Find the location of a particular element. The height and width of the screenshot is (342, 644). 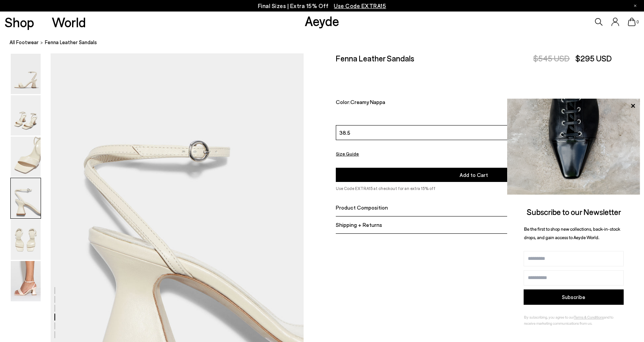

span: Fenna Leather Sandals is located at coordinates (71, 42).